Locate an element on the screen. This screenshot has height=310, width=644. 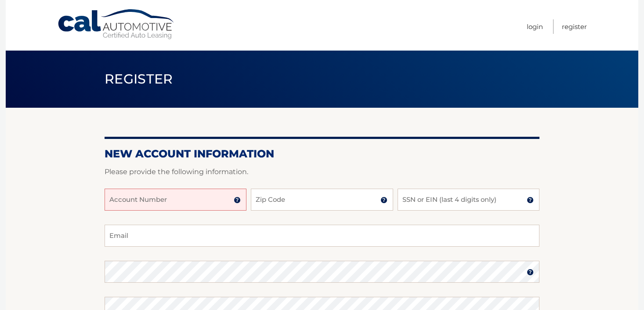
a: Register is located at coordinates (574, 27).